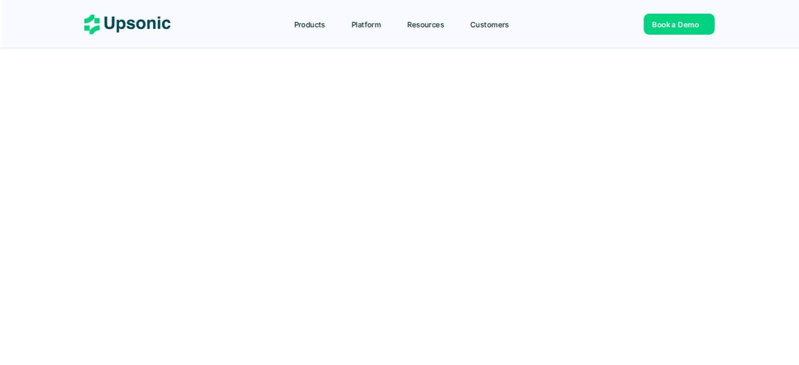 Image resolution: width=799 pixels, height=365 pixels. Describe the element at coordinates (315, 24) in the screenshot. I see `a: Products` at that location.